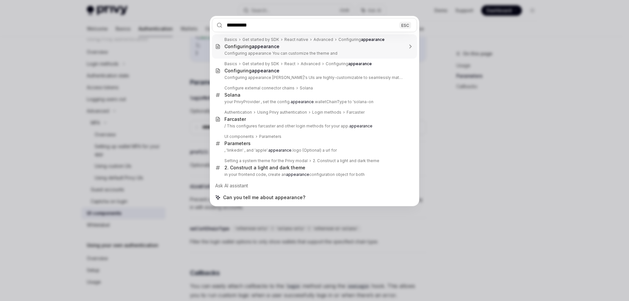 Image resolution: width=629 pixels, height=301 pixels. I want to click on span: Can you tell me about appearance?, so click(264, 198).